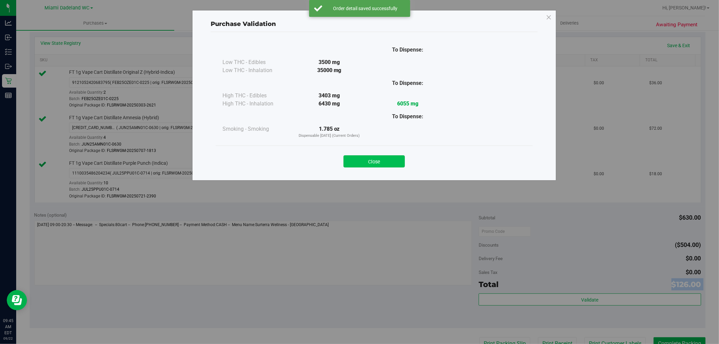  I want to click on div: 6430 mg, so click(329, 104).